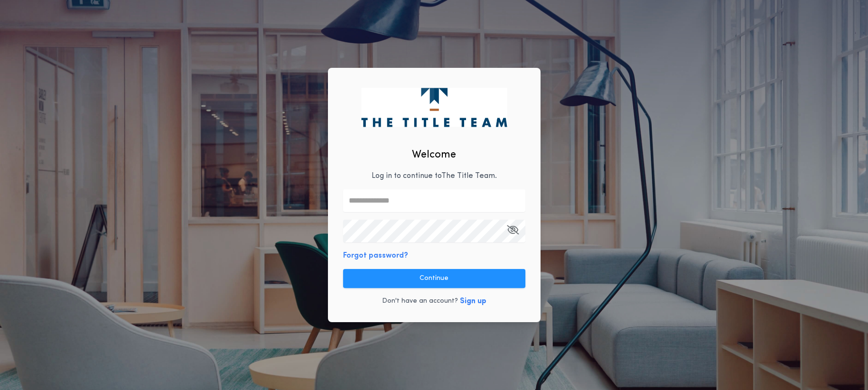  Describe the element at coordinates (434, 176) in the screenshot. I see `p: Log in to continue to The Title Team .` at that location.